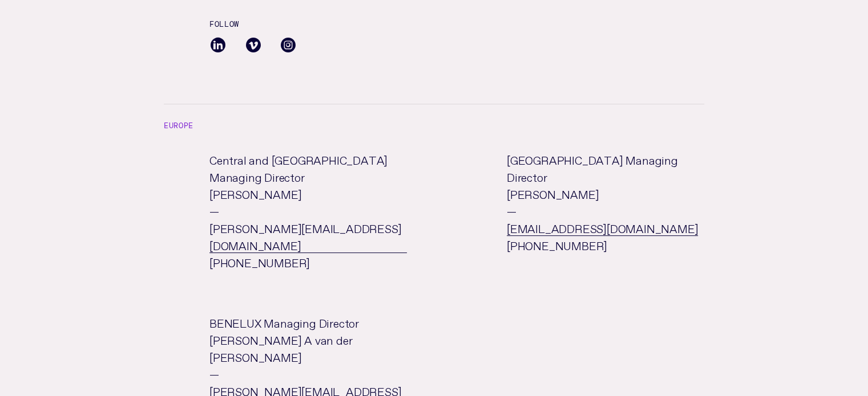 This screenshot has width=868, height=396. I want to click on h4: Follow, so click(318, 22).